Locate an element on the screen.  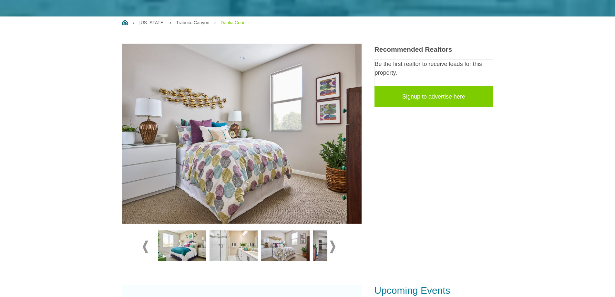
a: Trabuco Canyon is located at coordinates (192, 23).